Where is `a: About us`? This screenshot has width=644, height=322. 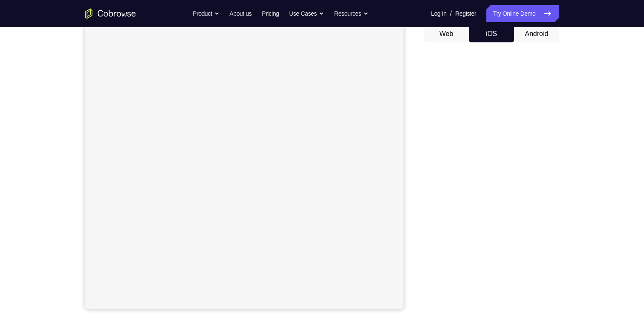
a: About us is located at coordinates (240, 13).